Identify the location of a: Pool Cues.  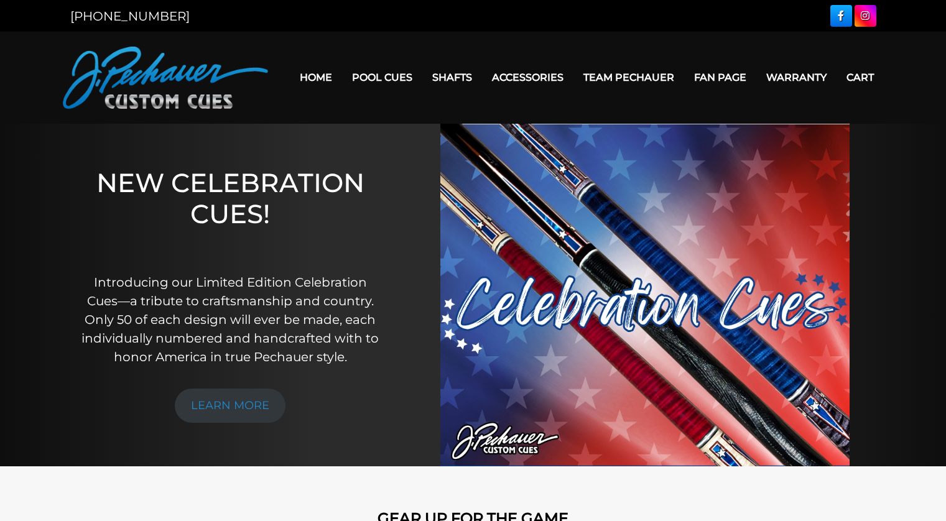
(382, 77).